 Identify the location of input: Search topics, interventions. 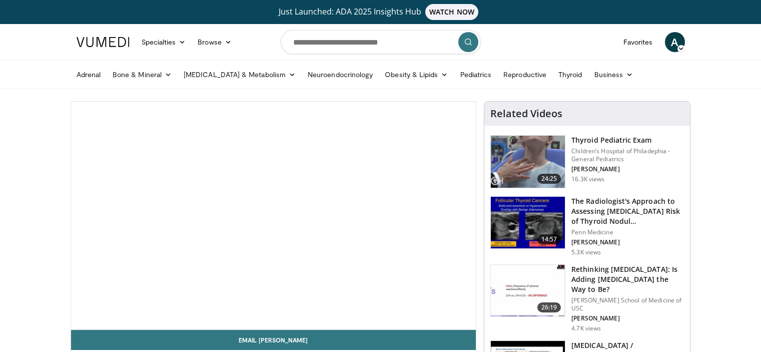
(381, 42).